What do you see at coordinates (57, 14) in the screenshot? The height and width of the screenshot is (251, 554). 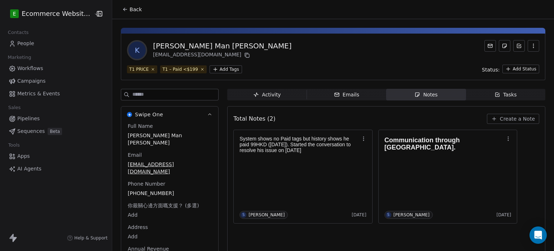 I see `span: Ecommerce Website Builder` at bounding box center [57, 14].